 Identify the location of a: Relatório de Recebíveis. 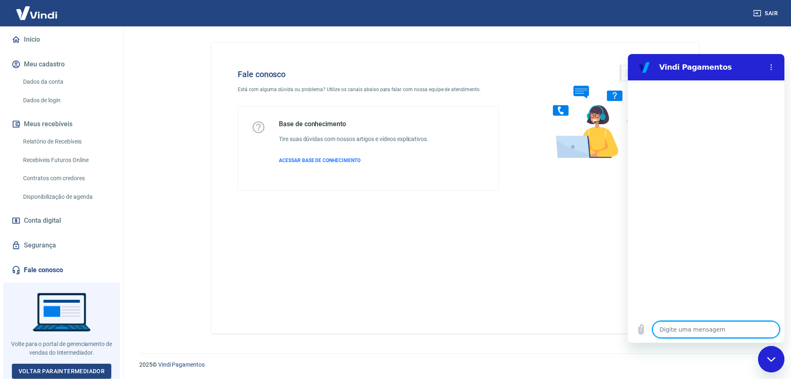
(66, 141).